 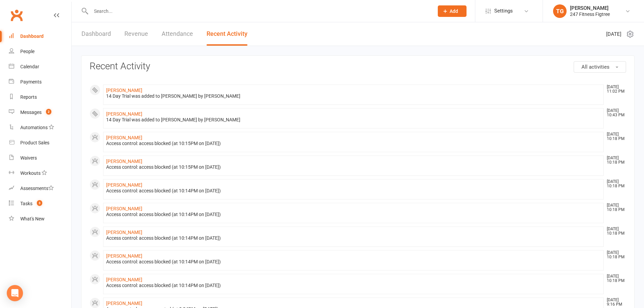 I want to click on div: Dashboard, so click(x=32, y=36).